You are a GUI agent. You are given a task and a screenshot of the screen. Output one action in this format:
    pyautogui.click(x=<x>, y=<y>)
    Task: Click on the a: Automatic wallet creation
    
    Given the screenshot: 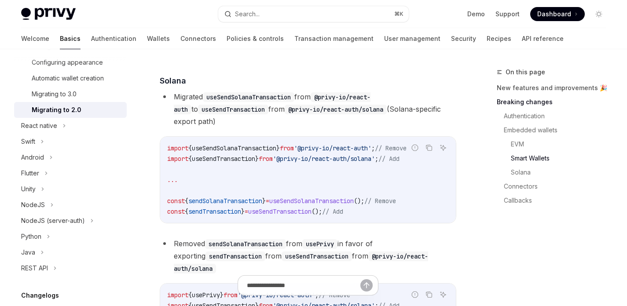 What is the action you would take?
    pyautogui.click(x=70, y=78)
    